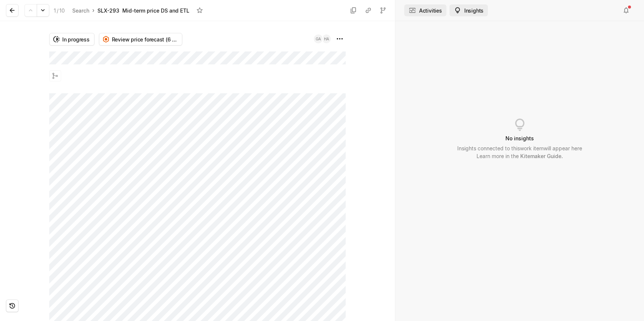  Describe the element at coordinates (81, 11) in the screenshot. I see `a: Search` at that location.